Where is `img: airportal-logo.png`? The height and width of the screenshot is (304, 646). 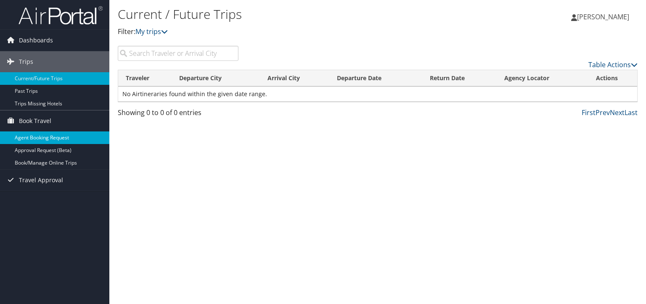
img: airportal-logo.png is located at coordinates (61, 15).